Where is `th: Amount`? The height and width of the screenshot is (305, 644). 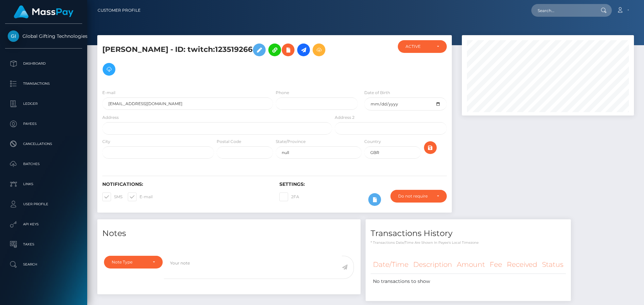
th: Amount is located at coordinates (471, 265).